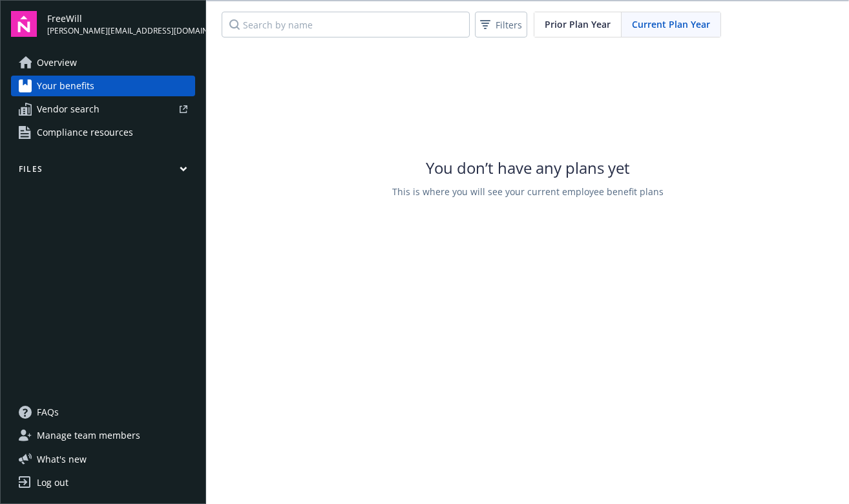  What do you see at coordinates (24, 24) in the screenshot?
I see `img: navigator-logo.svg` at bounding box center [24, 24].